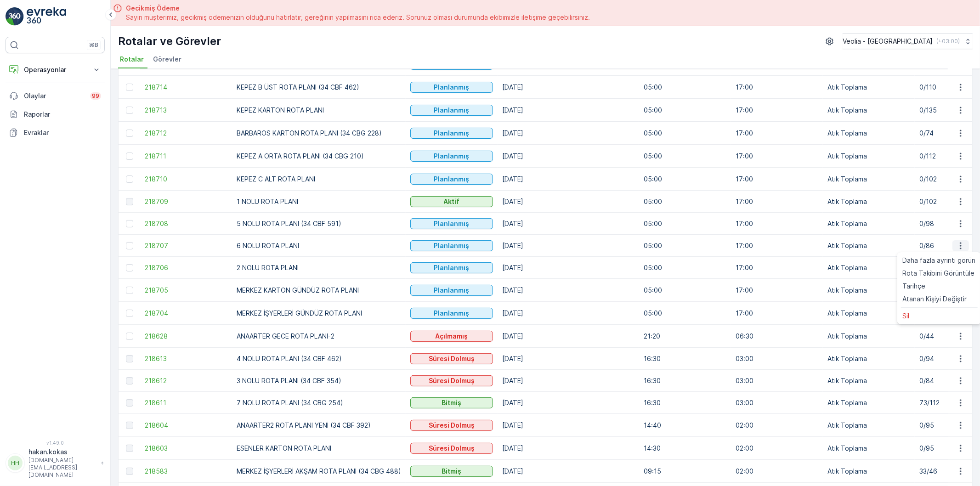 The width and height of the screenshot is (980, 486). Describe the element at coordinates (186, 224) in the screenshot. I see `a: 218708` at that location.